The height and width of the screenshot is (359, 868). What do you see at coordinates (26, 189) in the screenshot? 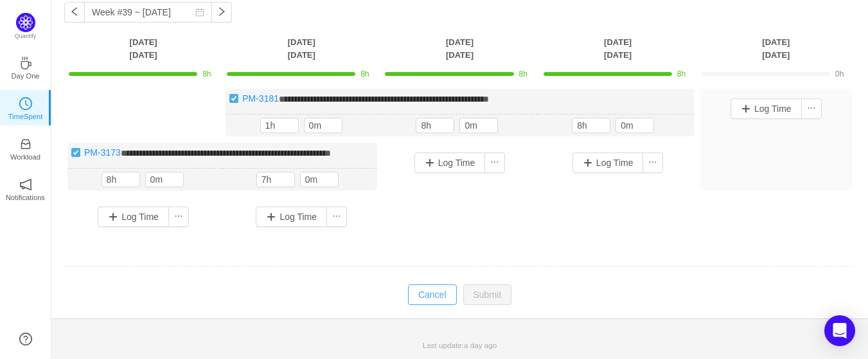
I see `a: icon: notificationNotifications` at bounding box center [26, 189].